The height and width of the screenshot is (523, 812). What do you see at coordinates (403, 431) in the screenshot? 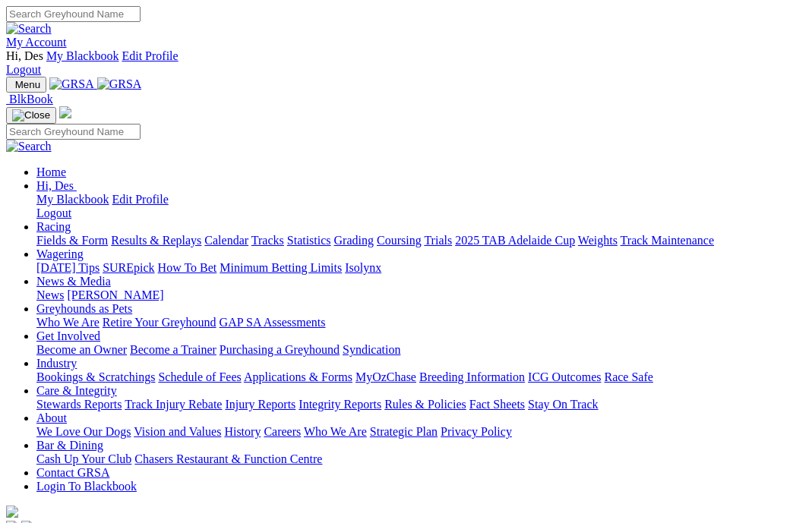
I see `a: Strategic Plan` at bounding box center [403, 431].